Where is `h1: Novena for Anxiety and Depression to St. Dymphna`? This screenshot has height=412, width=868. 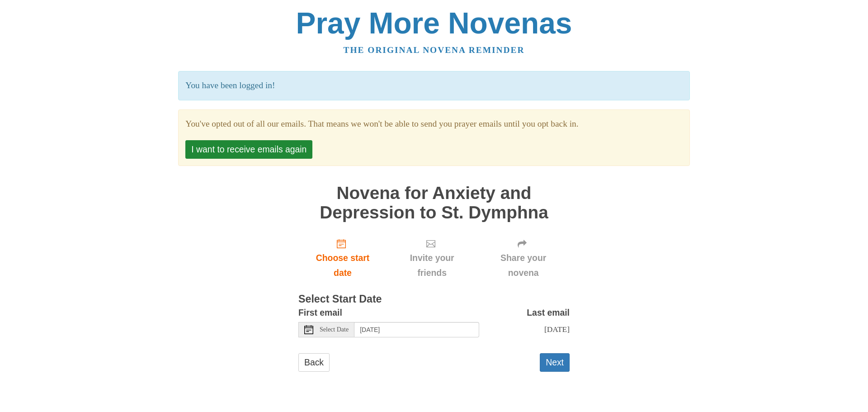 h1: Novena for Anxiety and Depression to St. Dymphna is located at coordinates (434, 203).